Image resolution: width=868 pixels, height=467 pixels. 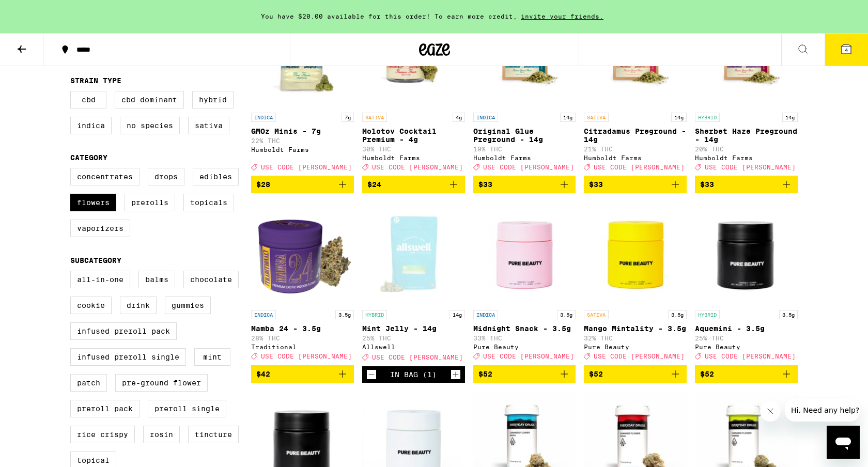 What do you see at coordinates (371, 375) in the screenshot?
I see `button: Decrement` at bounding box center [371, 375].